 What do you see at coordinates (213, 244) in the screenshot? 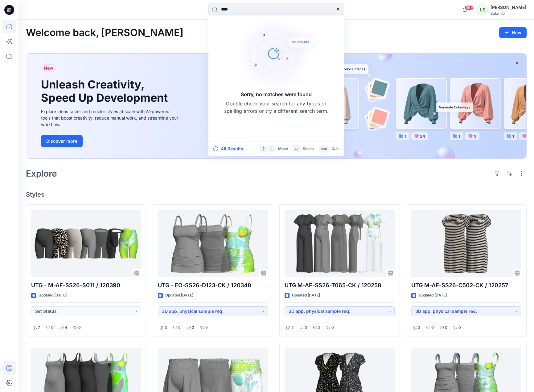
I see `a: UTG - EO-SS26-D123-CK / 120348` at bounding box center [213, 244].